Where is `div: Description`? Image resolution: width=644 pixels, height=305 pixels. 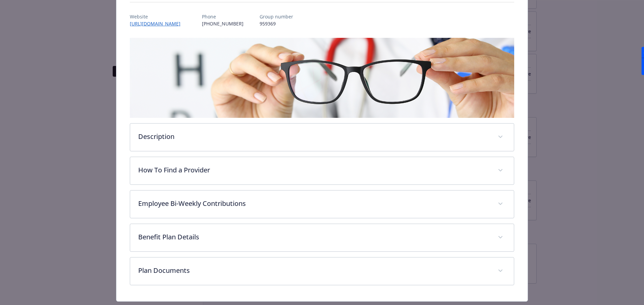
div: Description is located at coordinates (322, 137).